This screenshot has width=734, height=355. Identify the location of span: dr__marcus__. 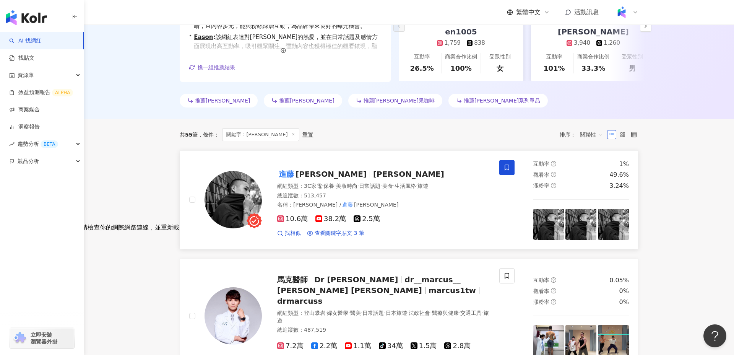
(432, 279).